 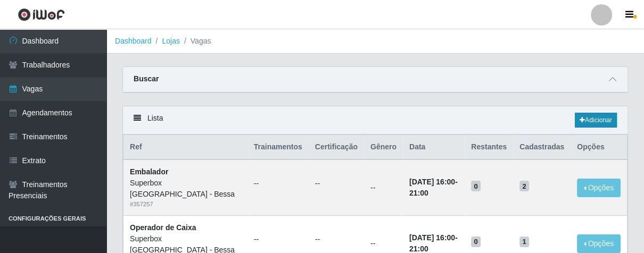 I want to click on a: Adicionar, so click(x=596, y=120).